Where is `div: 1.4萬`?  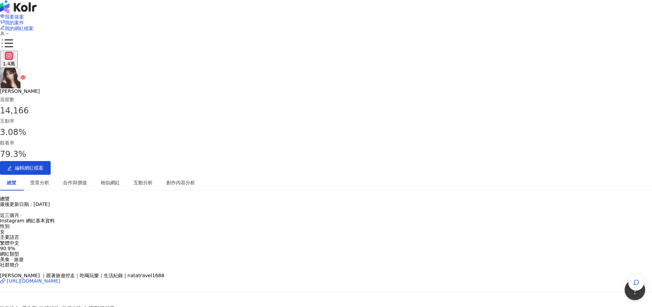
div: 1.4萬 is located at coordinates (9, 64).